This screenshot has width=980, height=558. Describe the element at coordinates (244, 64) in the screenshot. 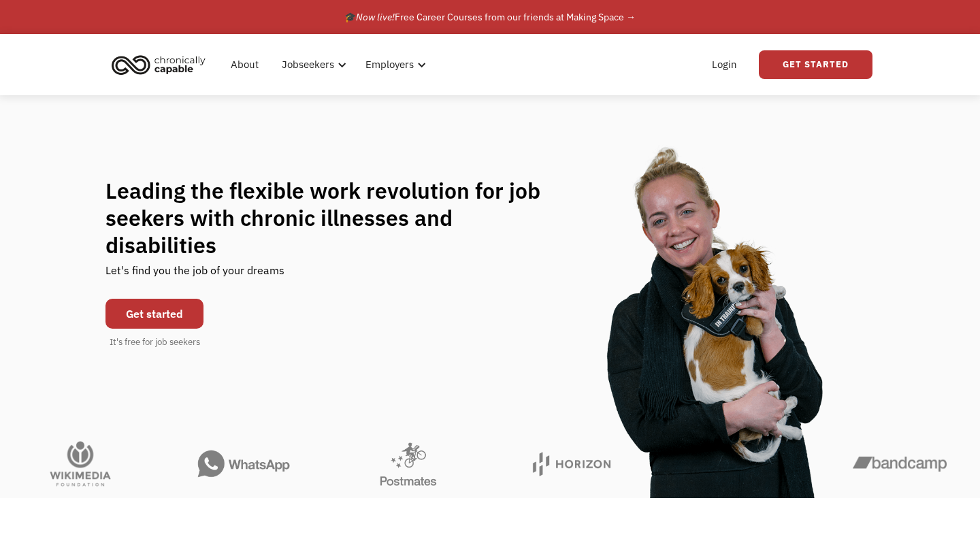

I see `a: About` at that location.